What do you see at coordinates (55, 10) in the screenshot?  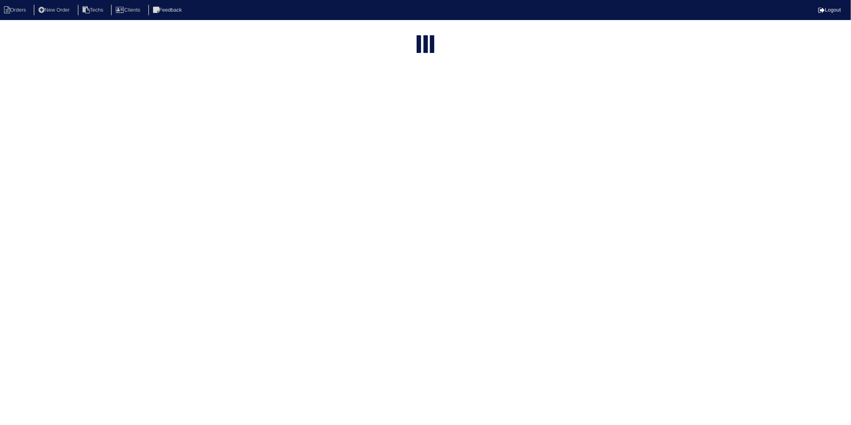 I see `a: New Order` at bounding box center [55, 10].